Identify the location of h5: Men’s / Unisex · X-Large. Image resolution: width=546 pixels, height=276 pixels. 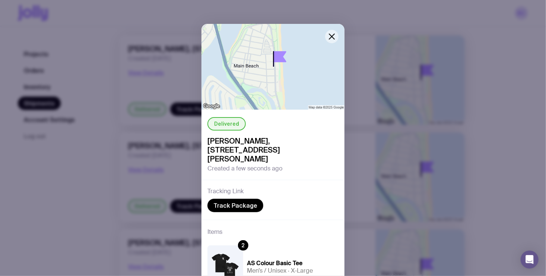
(280, 270).